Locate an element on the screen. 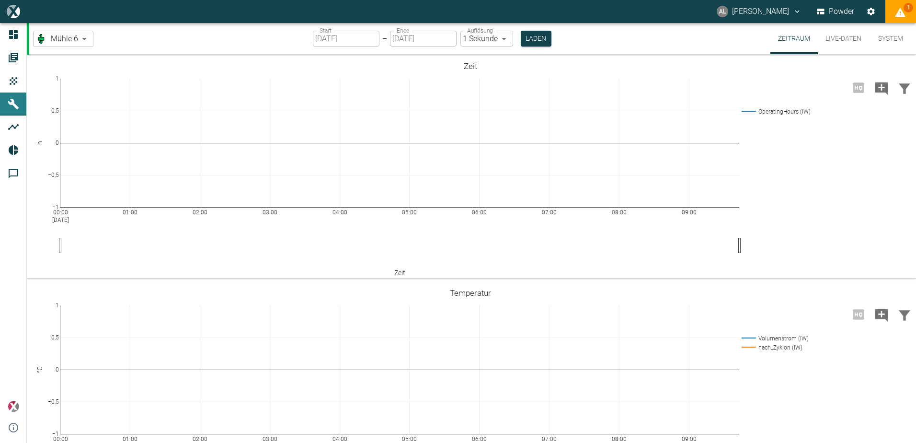  img: Xplore Logo is located at coordinates (13, 406).